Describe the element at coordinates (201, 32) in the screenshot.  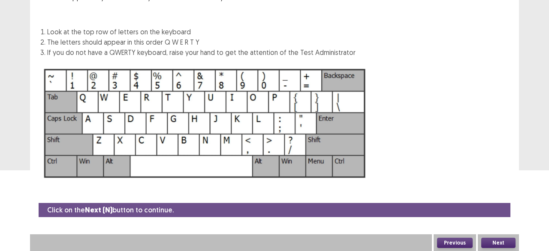
I see `li: Look at the top row of letters on the keyboard` at that location.